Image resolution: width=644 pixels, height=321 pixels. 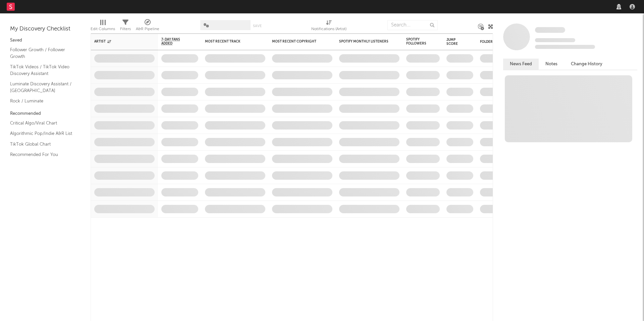 What do you see at coordinates (42, 124) in the screenshot?
I see `a: Critical Algo/Viral Chart` at bounding box center [42, 124].